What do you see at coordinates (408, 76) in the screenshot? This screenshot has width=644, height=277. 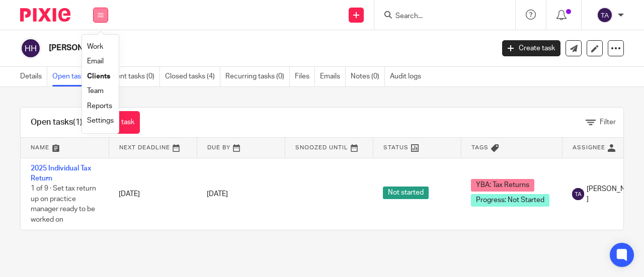 I see `a: Audit logs` at bounding box center [408, 76].